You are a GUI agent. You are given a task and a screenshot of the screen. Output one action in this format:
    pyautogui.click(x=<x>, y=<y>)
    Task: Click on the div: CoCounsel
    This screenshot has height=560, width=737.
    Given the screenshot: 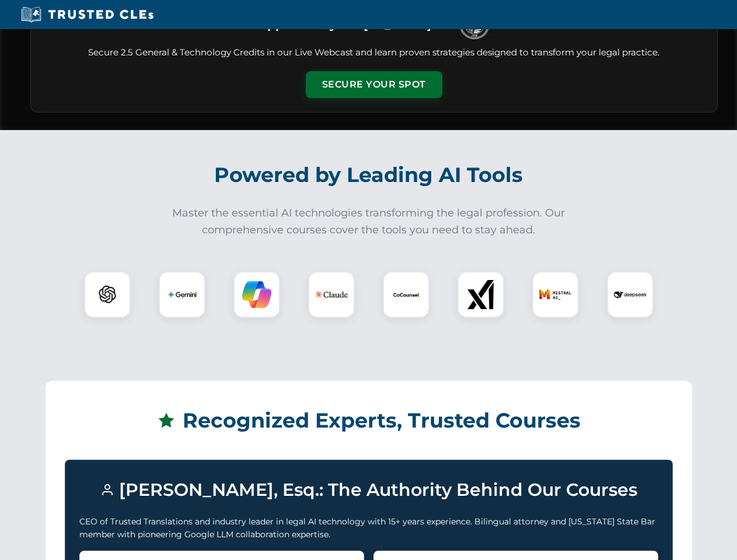 What is the action you would take?
    pyautogui.click(x=406, y=294)
    